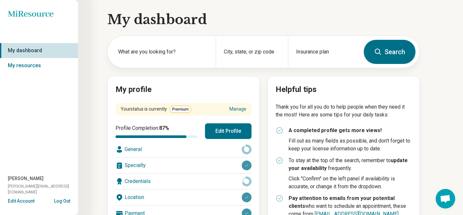  I want to click on button: Log Out, so click(62, 200).